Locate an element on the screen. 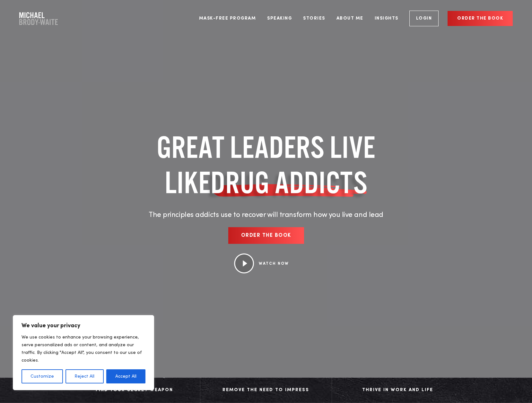 The image size is (532, 403). button: Customize is located at coordinates (42, 376).